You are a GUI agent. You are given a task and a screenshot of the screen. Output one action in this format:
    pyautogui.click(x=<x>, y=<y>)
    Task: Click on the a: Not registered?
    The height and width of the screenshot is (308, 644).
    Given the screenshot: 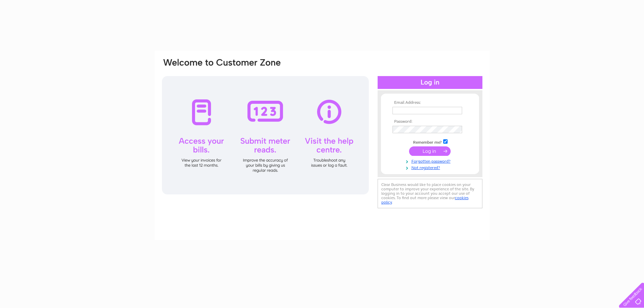 What is the action you would take?
    pyautogui.click(x=431, y=167)
    